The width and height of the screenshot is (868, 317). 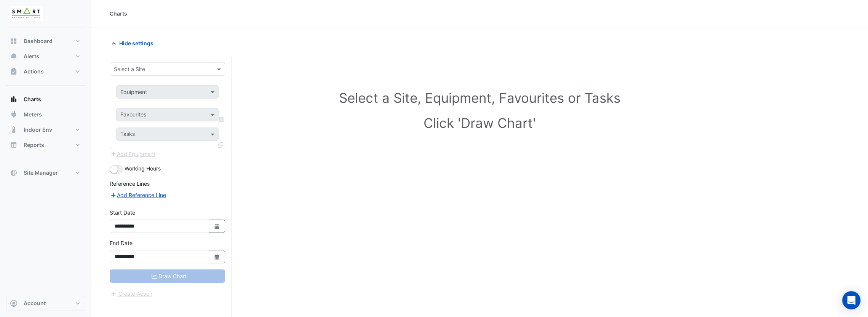 I want to click on button: Add Reference Line, so click(x=138, y=194).